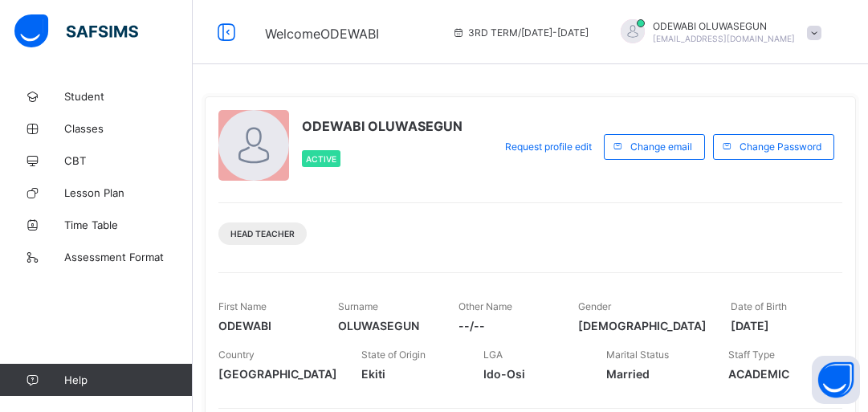 This screenshot has height=412, width=868. What do you see at coordinates (661, 146) in the screenshot?
I see `span: Change email` at bounding box center [661, 146].